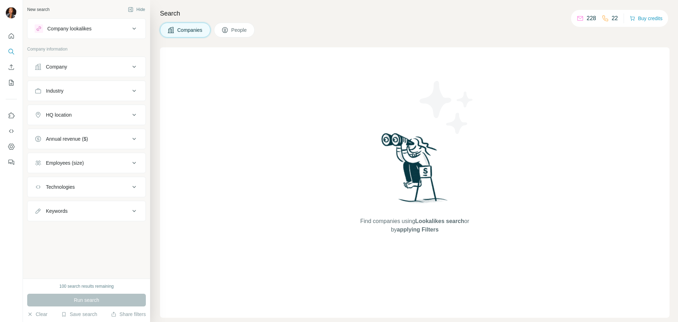 This screenshot has height=322, width=678. I want to click on button: Industry, so click(86, 91).